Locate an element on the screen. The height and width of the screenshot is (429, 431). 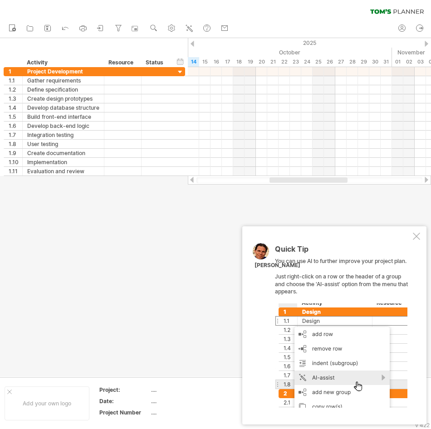
div: Saturday, 1 November 2025 is located at coordinates (397, 62).